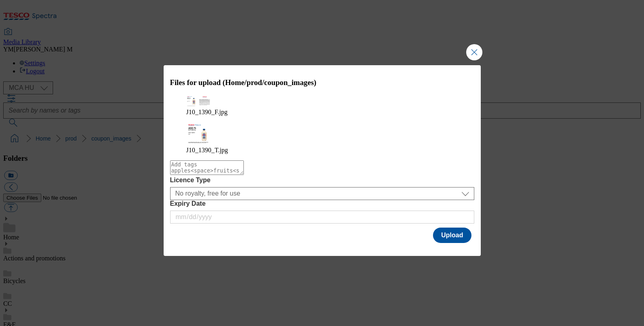 Image resolution: width=644 pixels, height=326 pixels. Describe the element at coordinates (474, 52) in the screenshot. I see `button: Close Modal` at that location.